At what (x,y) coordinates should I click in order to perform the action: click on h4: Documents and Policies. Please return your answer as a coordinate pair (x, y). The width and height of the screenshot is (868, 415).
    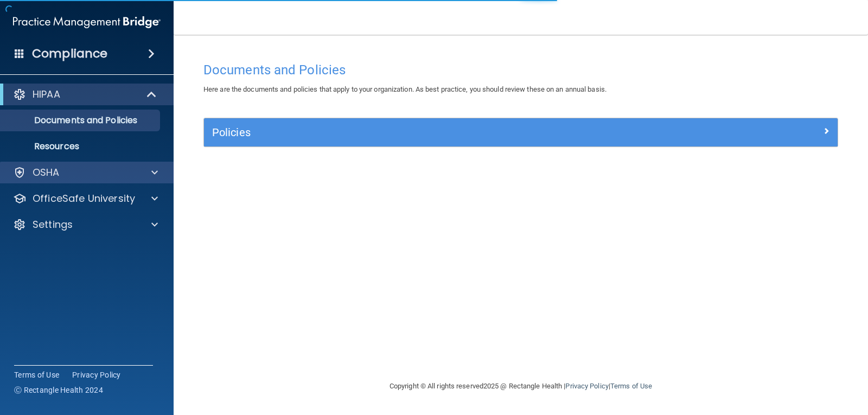
    Looking at the image, I should click on (521, 70).